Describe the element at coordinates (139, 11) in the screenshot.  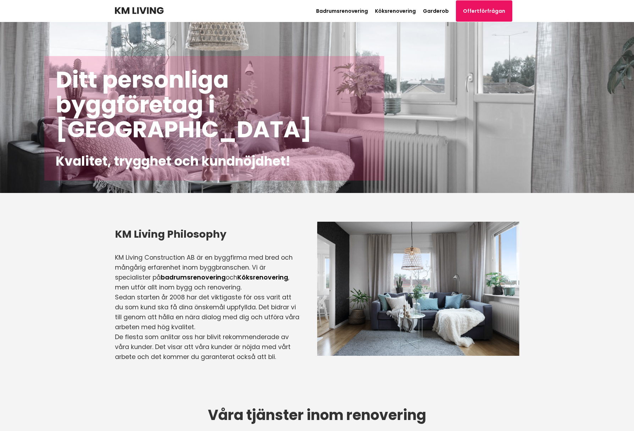
I see `img: KM Living` at that location.